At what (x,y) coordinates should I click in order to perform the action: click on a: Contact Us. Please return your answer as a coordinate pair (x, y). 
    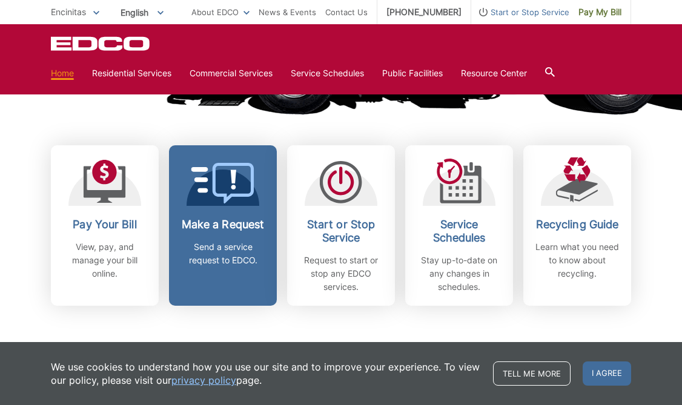
    Looking at the image, I should click on (346, 12).